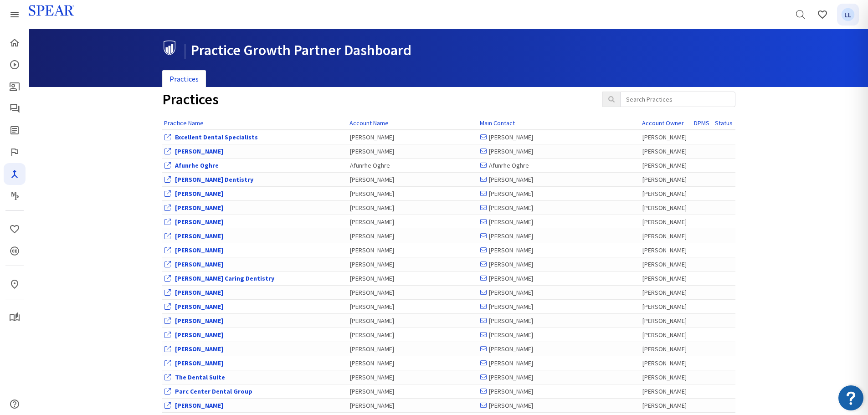 Image resolution: width=868 pixels, height=415 pixels. Describe the element at coordinates (848, 14) in the screenshot. I see `span: LL` at that location.